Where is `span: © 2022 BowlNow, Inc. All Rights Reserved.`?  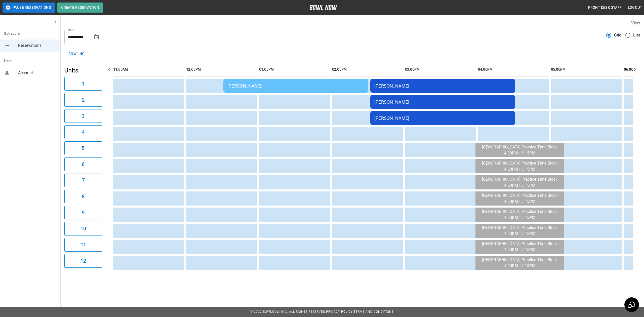
span: © 2022 BowlNow, Inc. All Rights Reserved. is located at coordinates (288, 312).